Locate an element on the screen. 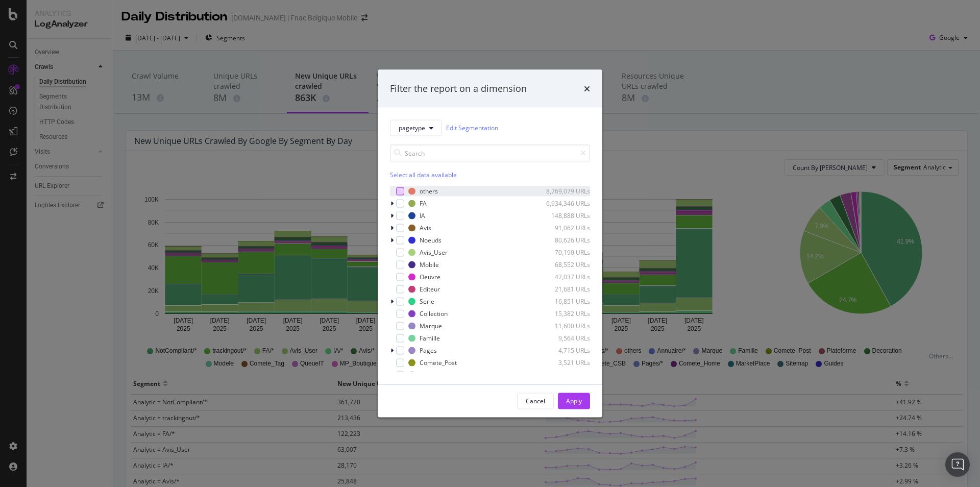 This screenshot has width=980, height=487. div: 70,190 URLs is located at coordinates (565, 252).